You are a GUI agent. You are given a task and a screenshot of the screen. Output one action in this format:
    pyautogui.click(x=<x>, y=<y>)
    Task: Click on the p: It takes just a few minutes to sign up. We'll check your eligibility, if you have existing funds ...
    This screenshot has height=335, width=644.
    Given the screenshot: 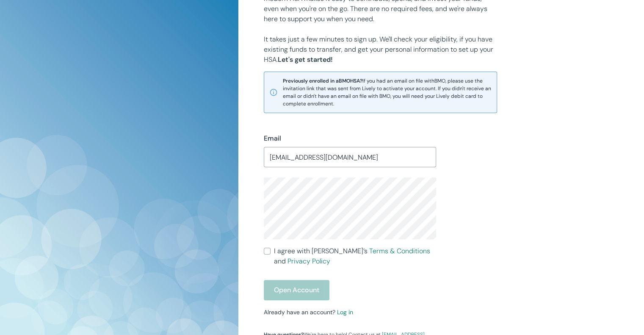 What is the action you would take?
    pyautogui.click(x=380, y=50)
    